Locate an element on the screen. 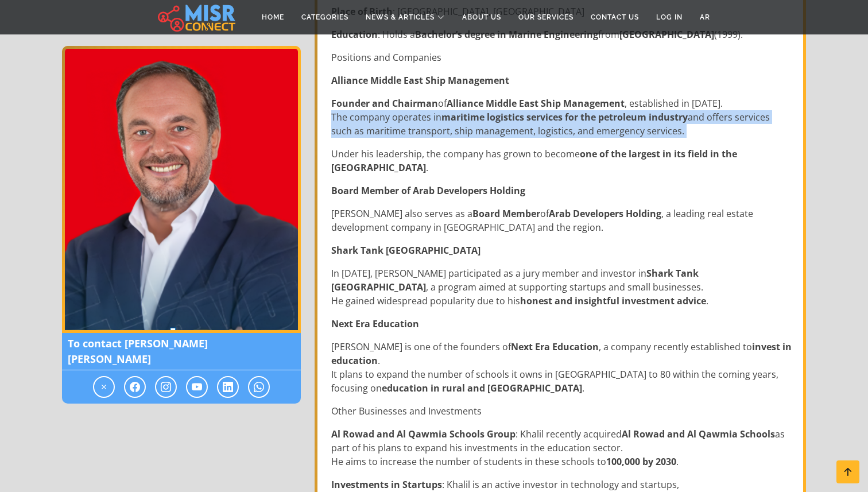 This screenshot has height=492, width=868. strong: Founder and Chairman is located at coordinates (385, 103).